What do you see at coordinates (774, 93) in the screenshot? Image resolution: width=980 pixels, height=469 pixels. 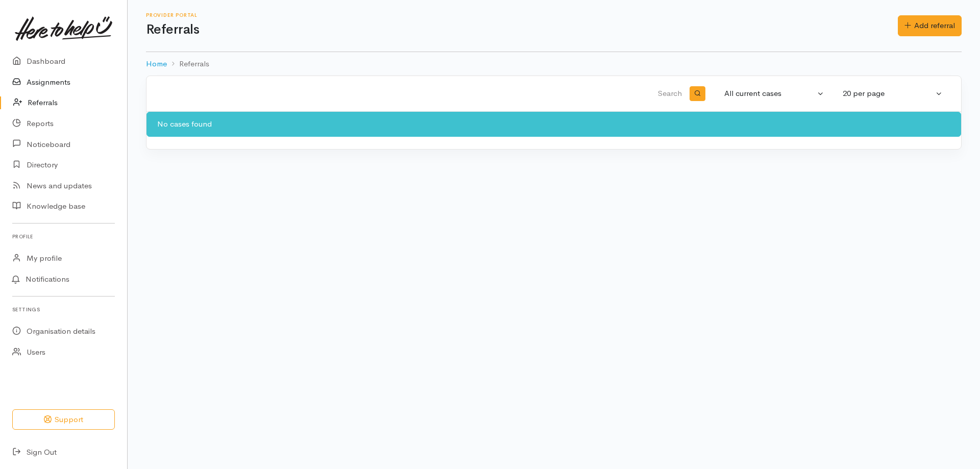 I see `button: All current cases` at bounding box center [774, 93].